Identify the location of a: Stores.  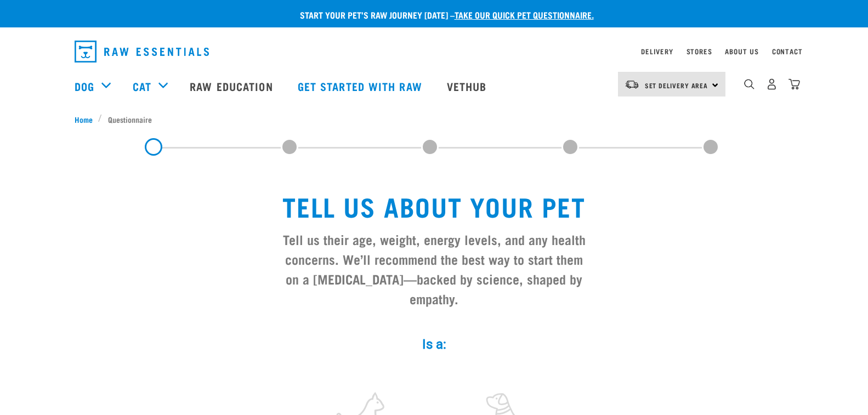
(699, 51).